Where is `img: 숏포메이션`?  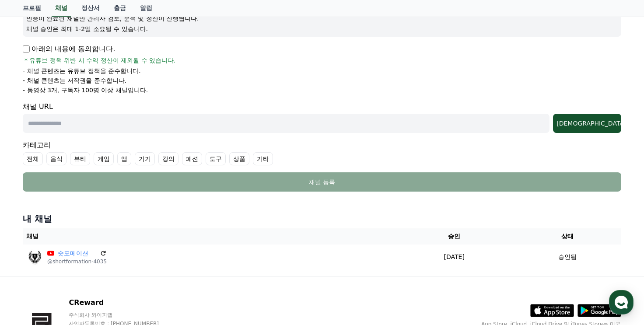 img: 숏포메이션 is located at coordinates (35, 256).